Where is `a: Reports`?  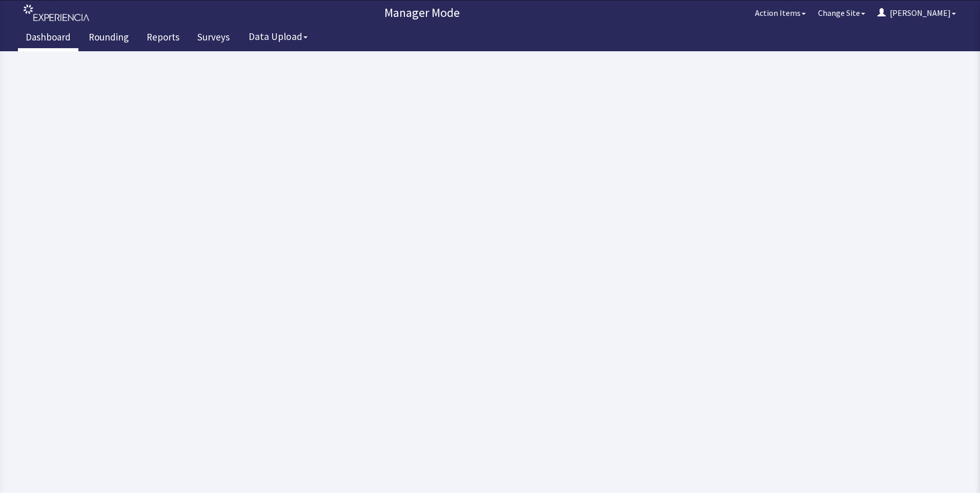
a: Reports is located at coordinates (163, 38).